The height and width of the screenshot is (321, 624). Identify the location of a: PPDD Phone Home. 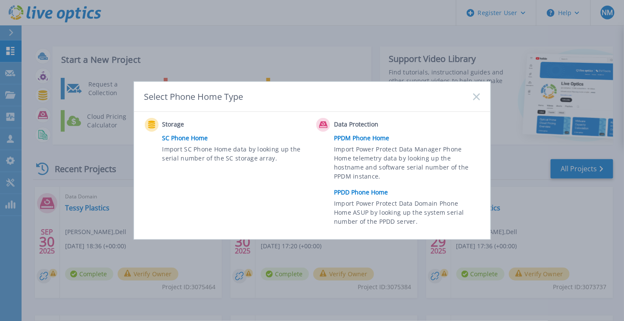
(409, 193).